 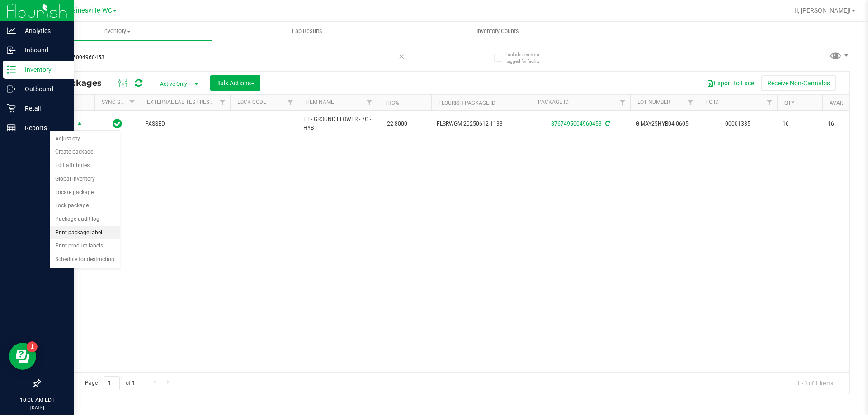 I want to click on button: Export to Excel, so click(x=731, y=83).